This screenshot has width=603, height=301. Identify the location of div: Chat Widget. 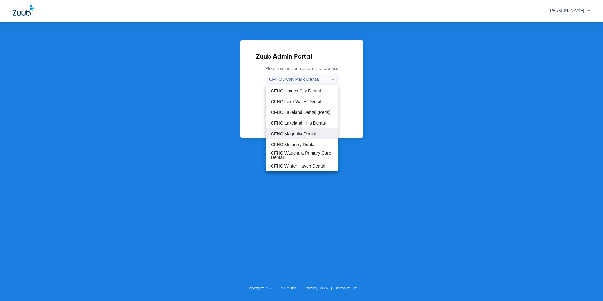
(587, 286).